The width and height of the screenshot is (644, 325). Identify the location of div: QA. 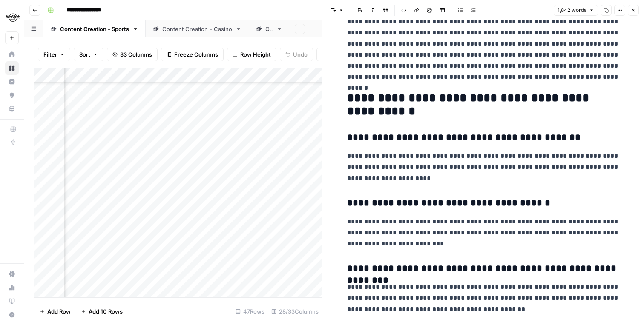
(269, 29).